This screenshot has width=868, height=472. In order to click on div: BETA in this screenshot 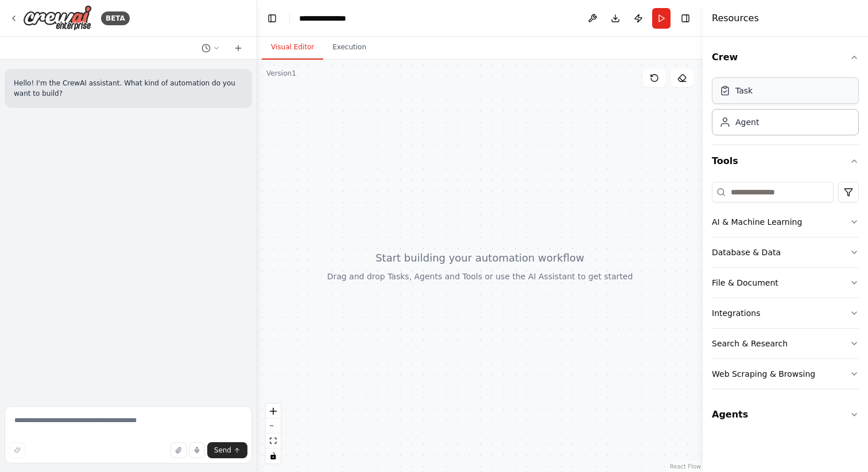, I will do `click(115, 19)`.